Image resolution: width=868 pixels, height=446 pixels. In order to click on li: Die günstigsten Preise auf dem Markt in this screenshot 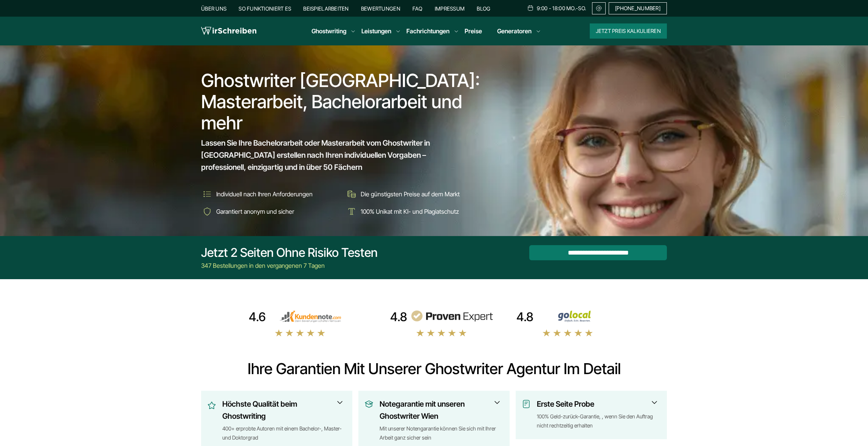, I will do `click(415, 194)`.